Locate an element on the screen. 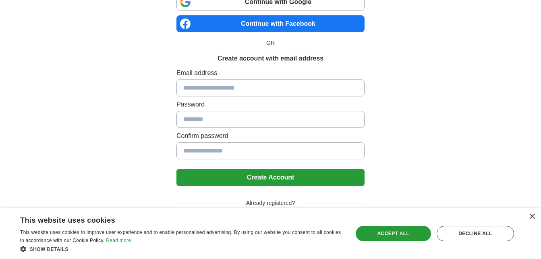 The image size is (541, 259). span: Already registered? is located at coordinates (270, 203).